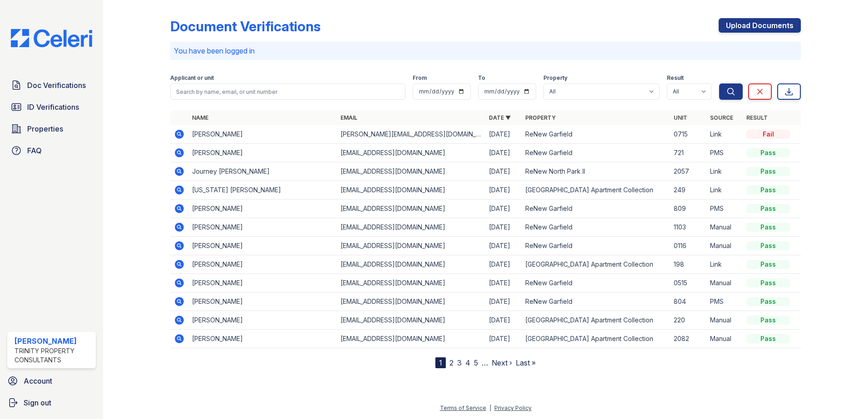  What do you see at coordinates (468, 363) in the screenshot?
I see `a: 4` at bounding box center [468, 363].